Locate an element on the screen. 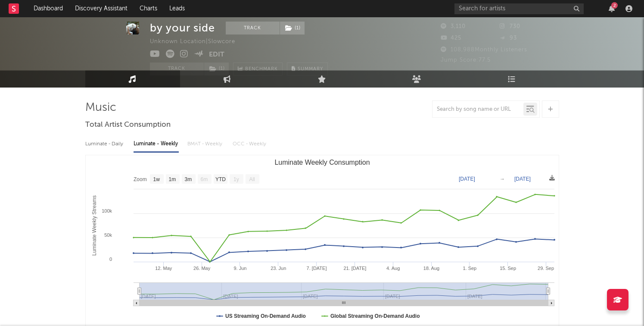 Image resolution: width=644 pixels, height=326 pixels. text: 4. Aug is located at coordinates (393, 268).